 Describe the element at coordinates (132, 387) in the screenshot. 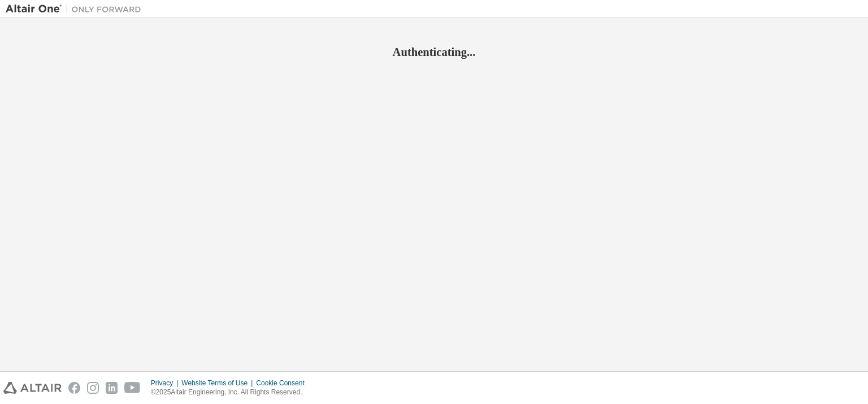

I see `img: youtube.svg` at that location.